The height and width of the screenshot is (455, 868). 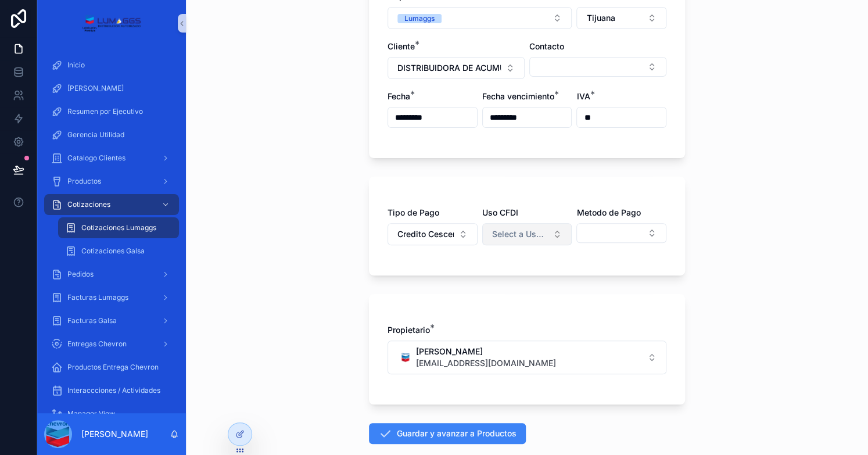 What do you see at coordinates (111, 181) in the screenshot?
I see `a: Productos` at bounding box center [111, 181].